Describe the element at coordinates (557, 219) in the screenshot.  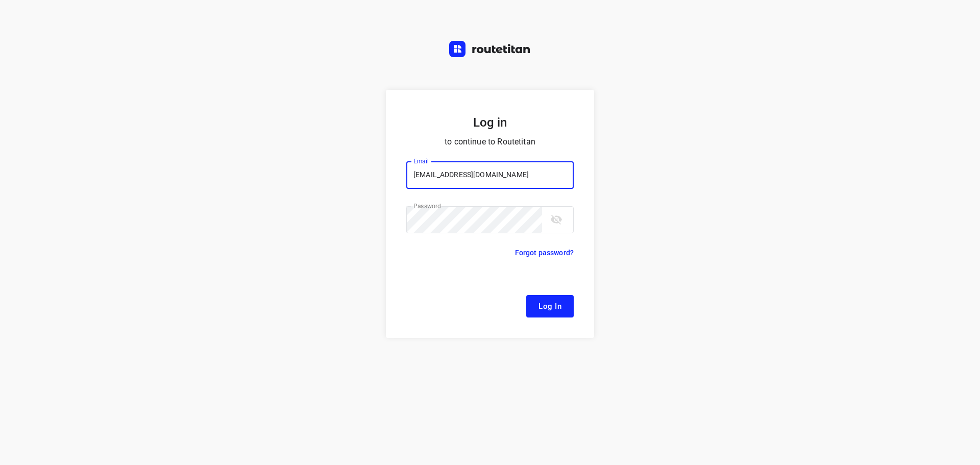
I see `button: toggle password visibility` at that location.